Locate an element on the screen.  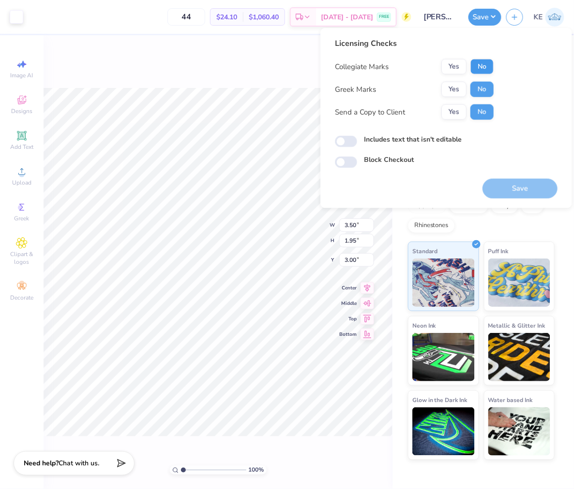
img: Metallic & Glitter Ink is located at coordinates (519, 357).